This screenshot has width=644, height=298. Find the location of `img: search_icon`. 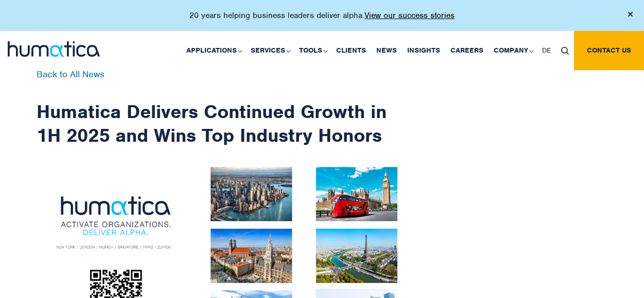

img: search_icon is located at coordinates (565, 51).